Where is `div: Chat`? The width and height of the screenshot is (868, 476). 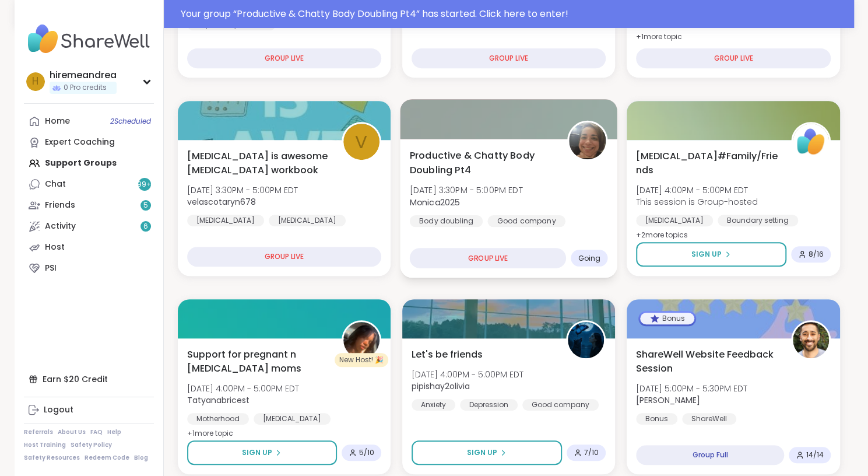
div: Chat is located at coordinates (55, 184).